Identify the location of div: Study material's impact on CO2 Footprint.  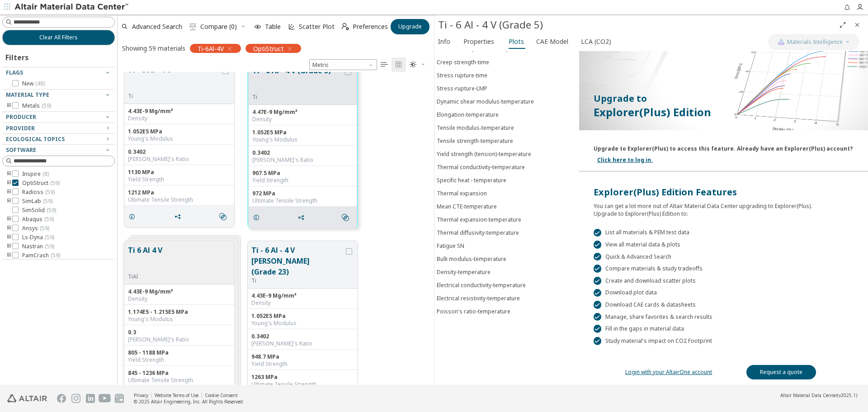
(724, 341).